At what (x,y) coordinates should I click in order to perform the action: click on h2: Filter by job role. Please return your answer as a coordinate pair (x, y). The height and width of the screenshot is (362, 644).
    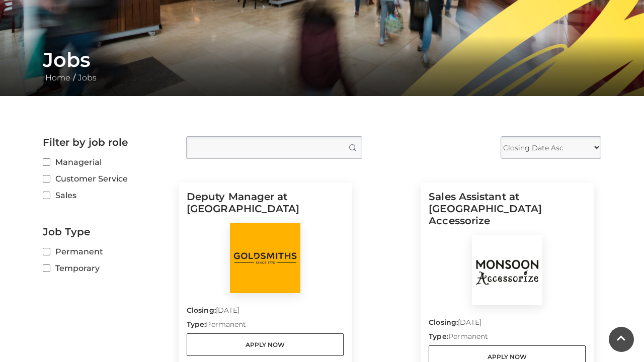
    Looking at the image, I should click on (107, 143).